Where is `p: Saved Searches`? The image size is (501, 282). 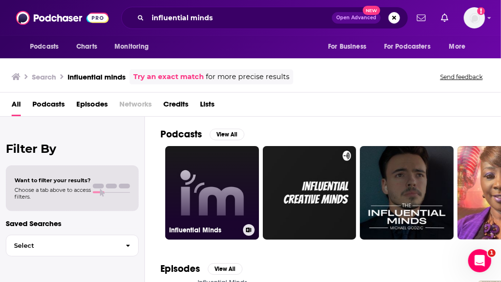
p: Saved Searches is located at coordinates (72, 223).